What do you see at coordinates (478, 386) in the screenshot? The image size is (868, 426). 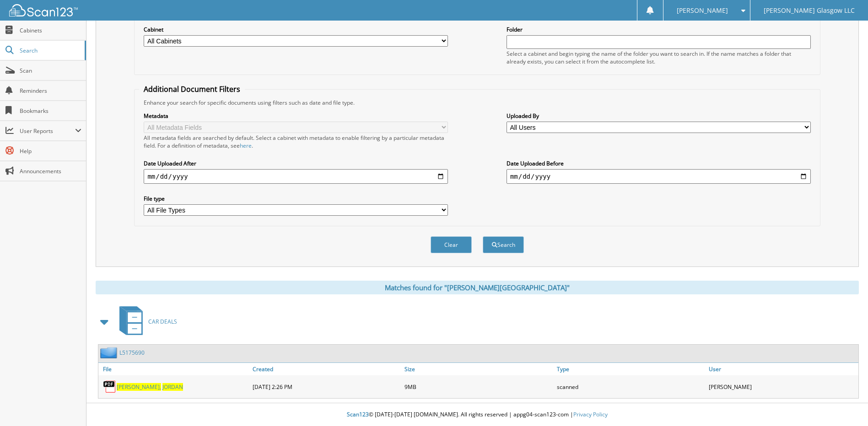 I see `div: 9MB` at bounding box center [478, 386].